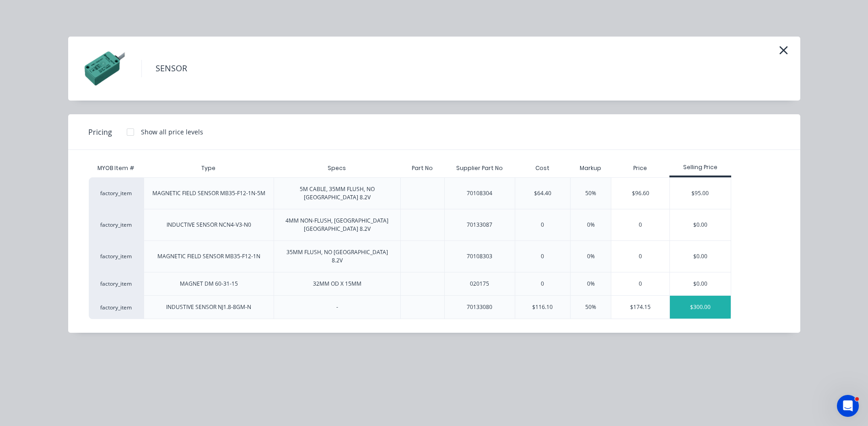 The width and height of the screenshot is (868, 426). What do you see at coordinates (422, 168) in the screenshot?
I see `div: Part No` at bounding box center [422, 168].